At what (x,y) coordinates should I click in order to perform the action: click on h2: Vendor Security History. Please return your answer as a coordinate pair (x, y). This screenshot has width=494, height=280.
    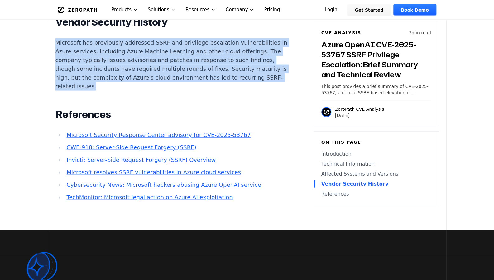
    Looking at the image, I should click on (172, 22).